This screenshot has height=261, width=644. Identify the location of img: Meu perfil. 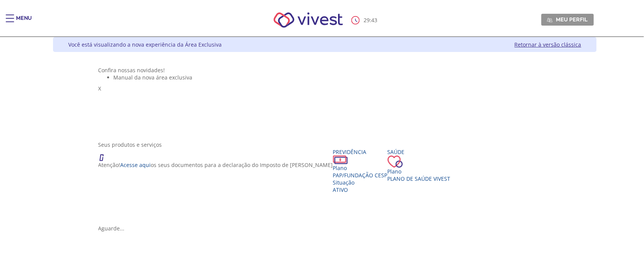
(549, 20).